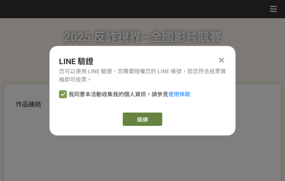 The height and width of the screenshot is (181, 285). Describe the element at coordinates (143, 61) in the screenshot. I see `div: LINE 驗證` at that location.